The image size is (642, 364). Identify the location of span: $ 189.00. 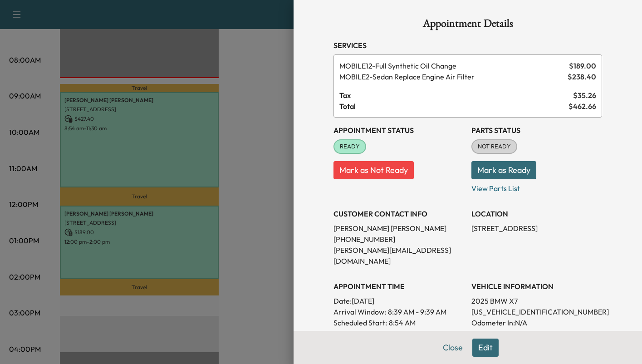
(583, 66).